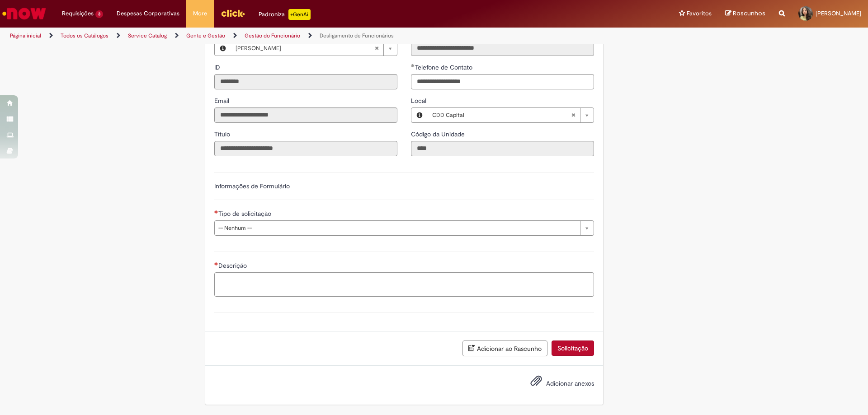  What do you see at coordinates (445, 68) in the screenshot?
I see `span: Telefone de Contato` at bounding box center [445, 68].